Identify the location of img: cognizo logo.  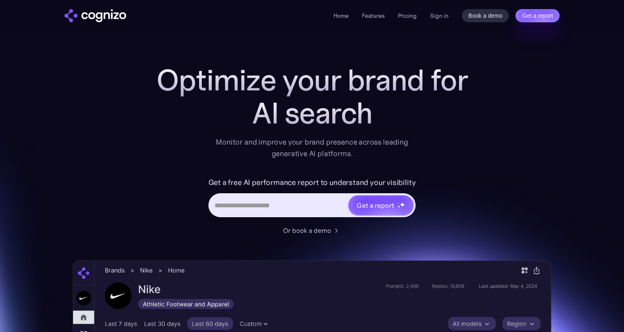
(95, 16).